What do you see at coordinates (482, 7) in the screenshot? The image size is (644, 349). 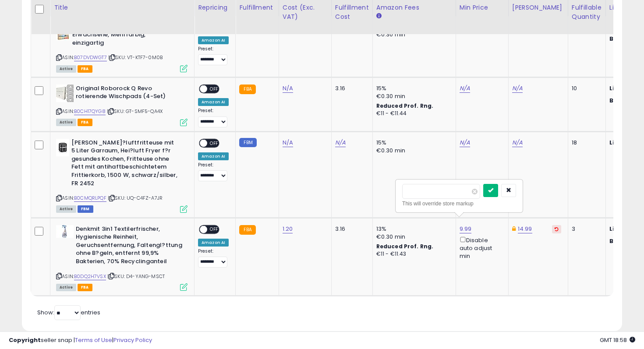 I see `div: Min Price` at bounding box center [482, 7].